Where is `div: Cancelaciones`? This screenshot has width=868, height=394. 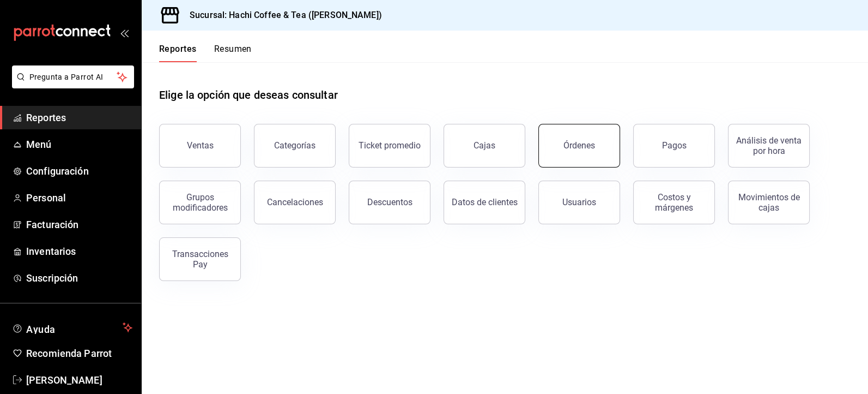 div: Cancelaciones is located at coordinates (295, 202).